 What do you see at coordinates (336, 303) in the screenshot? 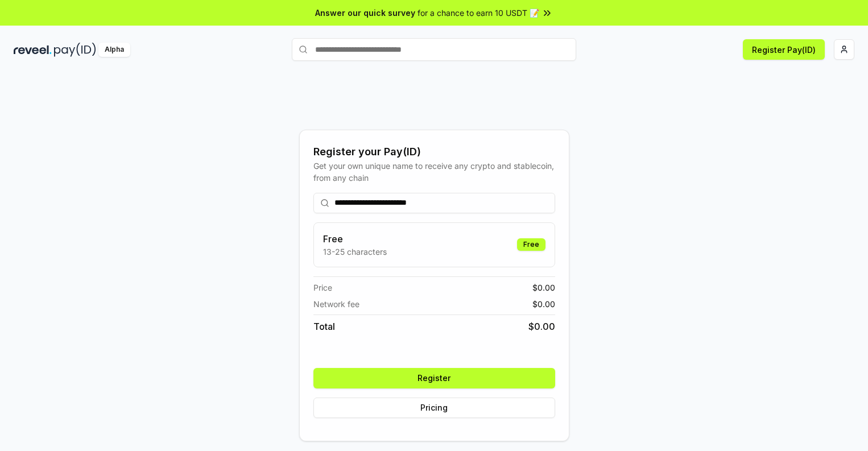
I see `span: Network fee` at bounding box center [336, 303].